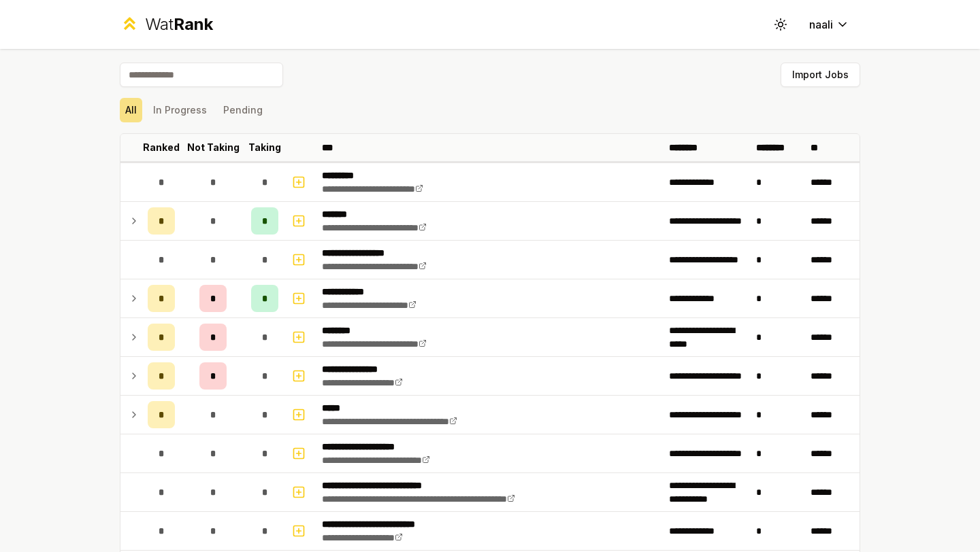  What do you see at coordinates (213, 147) in the screenshot?
I see `p: Not Taking` at bounding box center [213, 147].